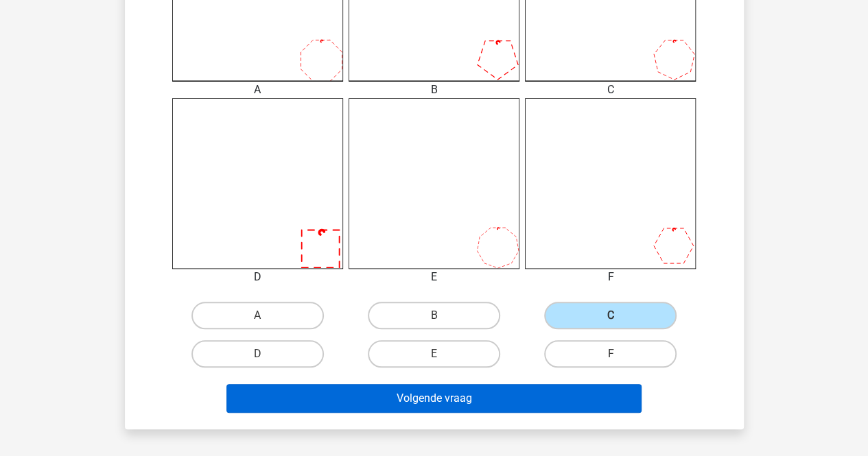 Image resolution: width=868 pixels, height=456 pixels. Describe the element at coordinates (257, 315) in the screenshot. I see `label: A` at that location.